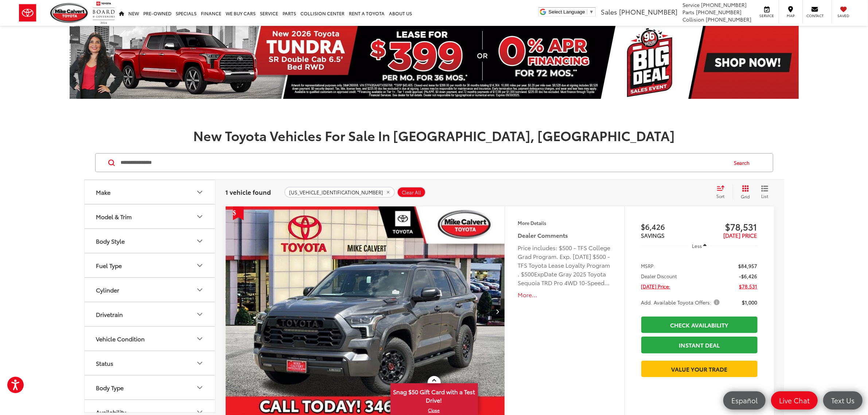 Image resolution: width=868 pixels, height=415 pixels. What do you see at coordinates (749, 276) in the screenshot?
I see `span: -$6,426` at bounding box center [749, 276].